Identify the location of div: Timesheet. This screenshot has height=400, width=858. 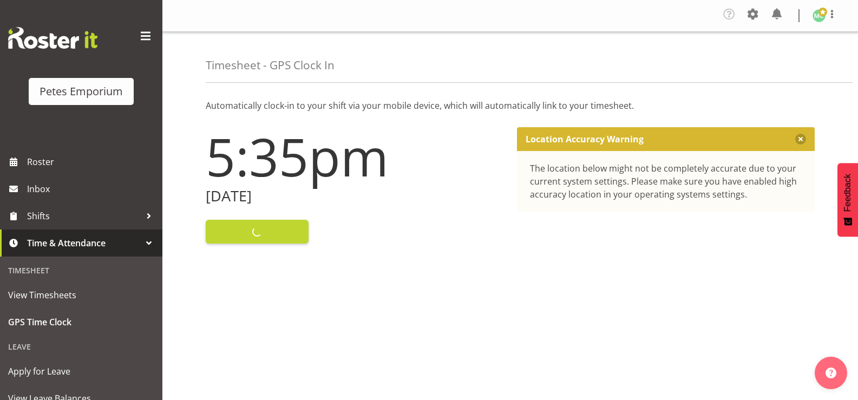
(81, 270).